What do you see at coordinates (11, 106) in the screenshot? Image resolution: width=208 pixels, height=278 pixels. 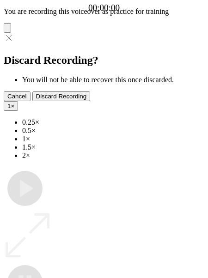 I see `button: 1×` at bounding box center [11, 106].